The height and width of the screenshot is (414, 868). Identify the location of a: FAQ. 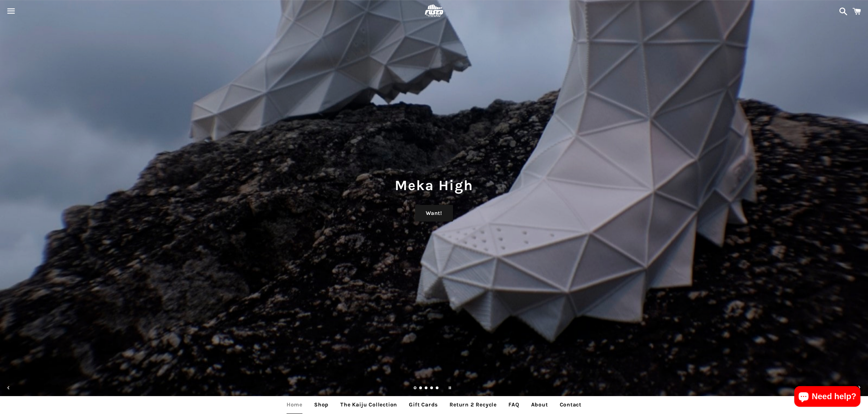
(513, 405).